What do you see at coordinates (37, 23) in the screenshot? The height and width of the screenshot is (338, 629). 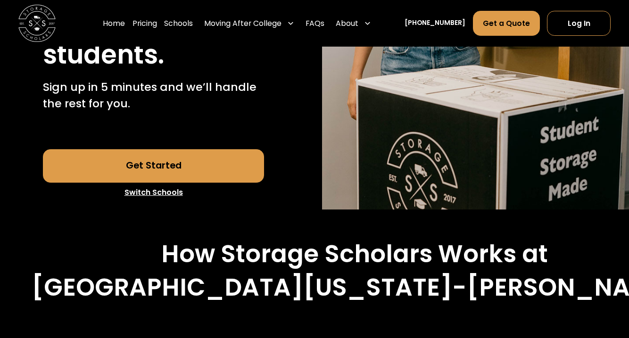 I see `a: home` at bounding box center [37, 23].